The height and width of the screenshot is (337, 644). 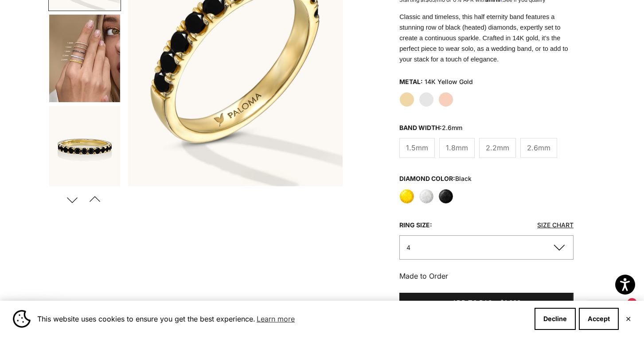 What do you see at coordinates (598, 319) in the screenshot?
I see `button: Accept` at bounding box center [598, 319].